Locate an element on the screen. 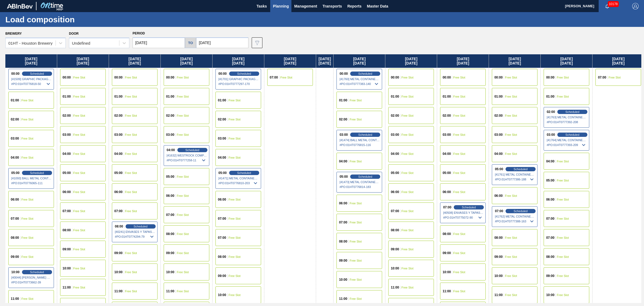 The width and height of the screenshot is (644, 306). label: Brewery is located at coordinates (13, 34).